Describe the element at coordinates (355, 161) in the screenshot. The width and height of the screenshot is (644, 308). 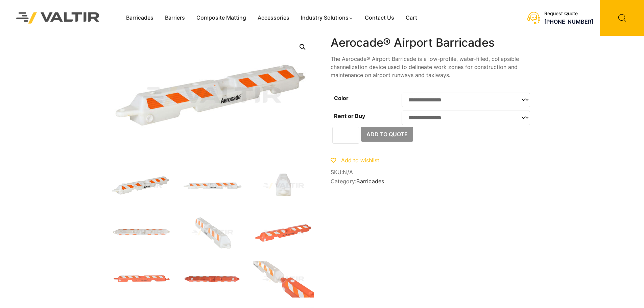
I see `a: Add to wishlist` at that location.